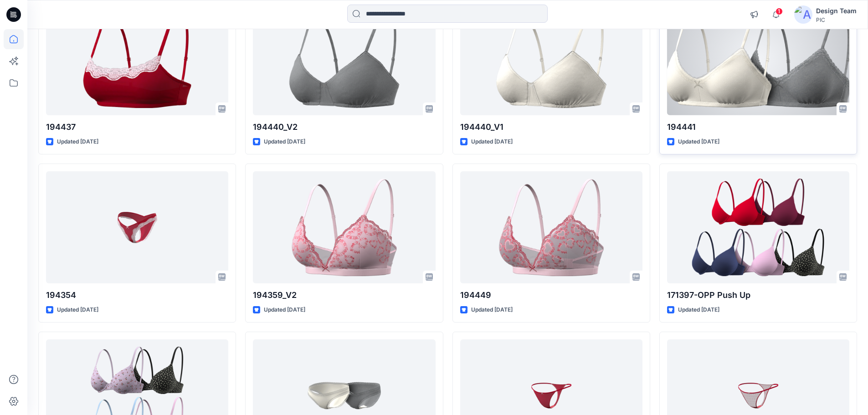 The height and width of the screenshot is (415, 868). Describe the element at coordinates (836, 20) in the screenshot. I see `div: PIC` at that location.